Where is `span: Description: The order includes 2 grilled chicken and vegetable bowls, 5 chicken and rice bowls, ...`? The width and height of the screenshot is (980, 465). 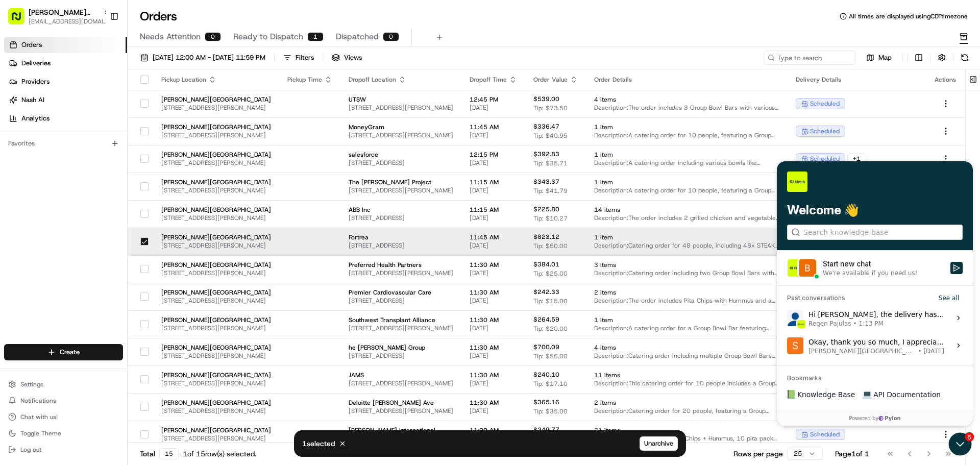
span: Description: The order includes 2 grilled chicken and vegetable bowls, 5 chicken and rice bowls, ... is located at coordinates (687, 218).